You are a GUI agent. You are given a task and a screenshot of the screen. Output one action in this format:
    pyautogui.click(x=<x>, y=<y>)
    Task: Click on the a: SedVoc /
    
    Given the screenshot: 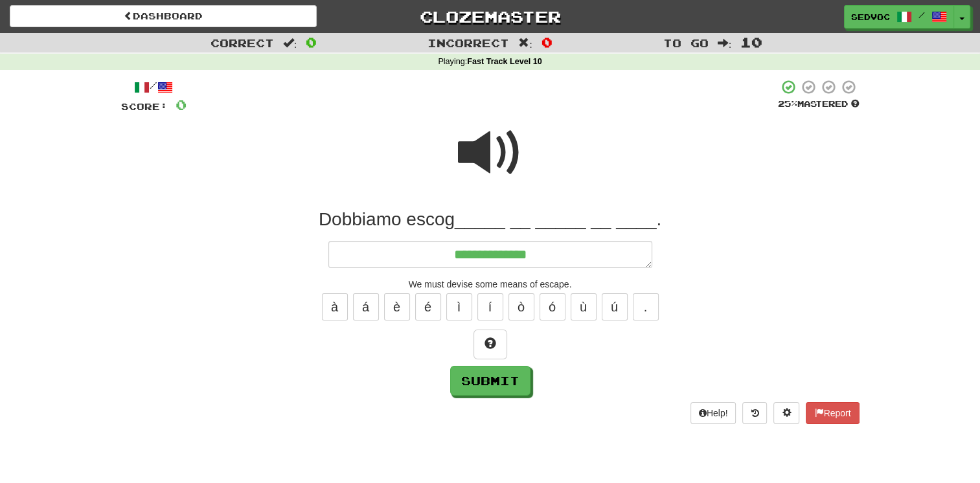 What is the action you would take?
    pyautogui.click(x=899, y=17)
    